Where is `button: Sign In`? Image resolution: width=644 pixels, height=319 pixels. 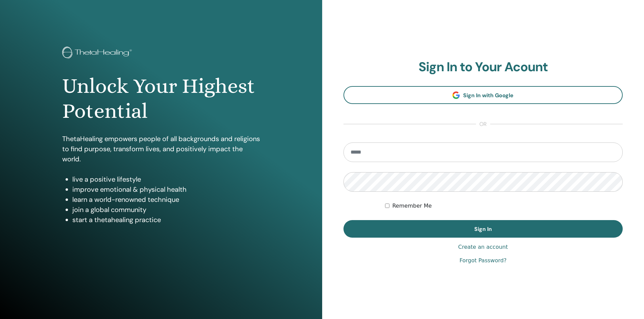
button: Sign In is located at coordinates (483, 229).